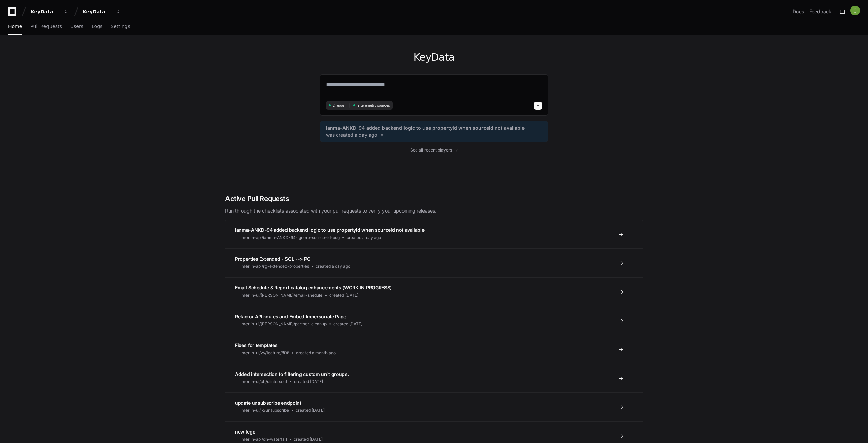 The image size is (868, 443). Describe the element at coordinates (46, 27) in the screenshot. I see `a: Pull Requests` at that location.